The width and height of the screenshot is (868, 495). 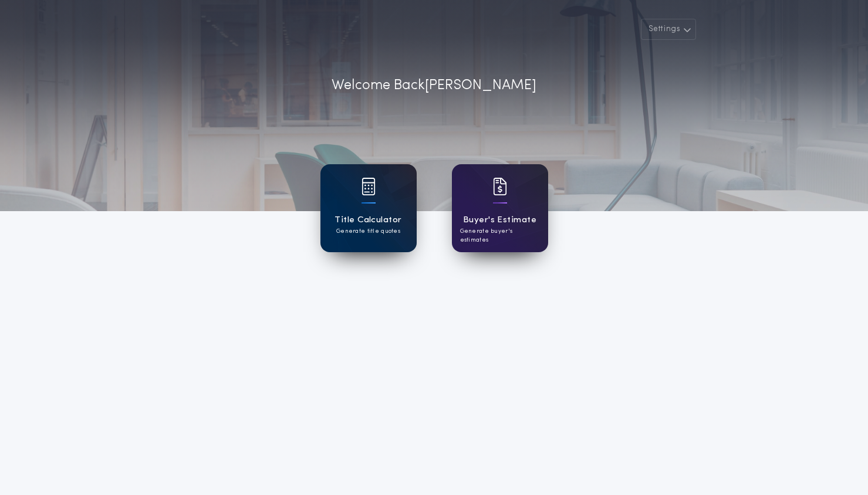 What do you see at coordinates (500, 236) in the screenshot?
I see `p: Generate buyer's estimates` at bounding box center [500, 236].